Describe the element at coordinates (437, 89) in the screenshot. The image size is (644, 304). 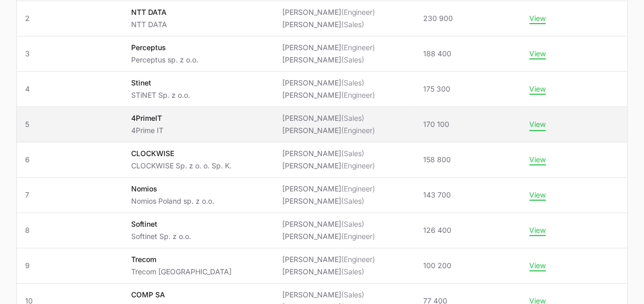
I see `span: 175 300` at that location.